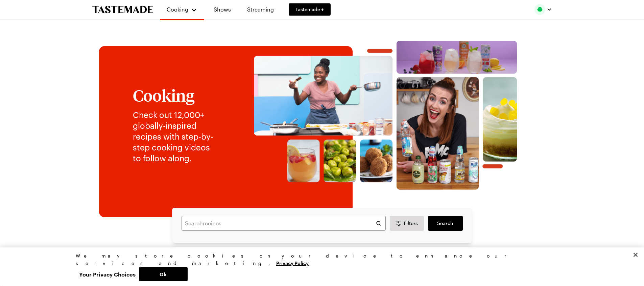  What do you see at coordinates (411, 223) in the screenshot?
I see `span: Filters` at bounding box center [411, 223].